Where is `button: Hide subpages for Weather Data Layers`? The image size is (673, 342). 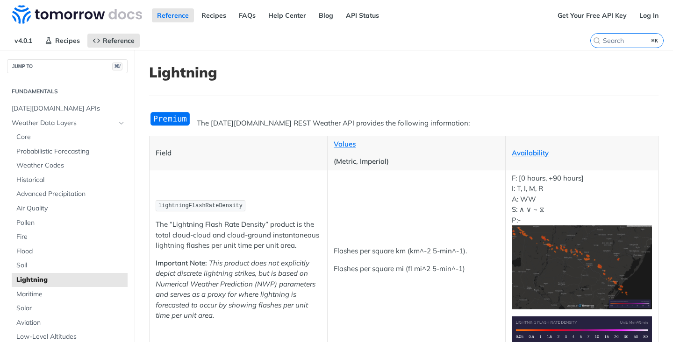
button: Hide subpages for Weather Data Layers is located at coordinates (121, 123).